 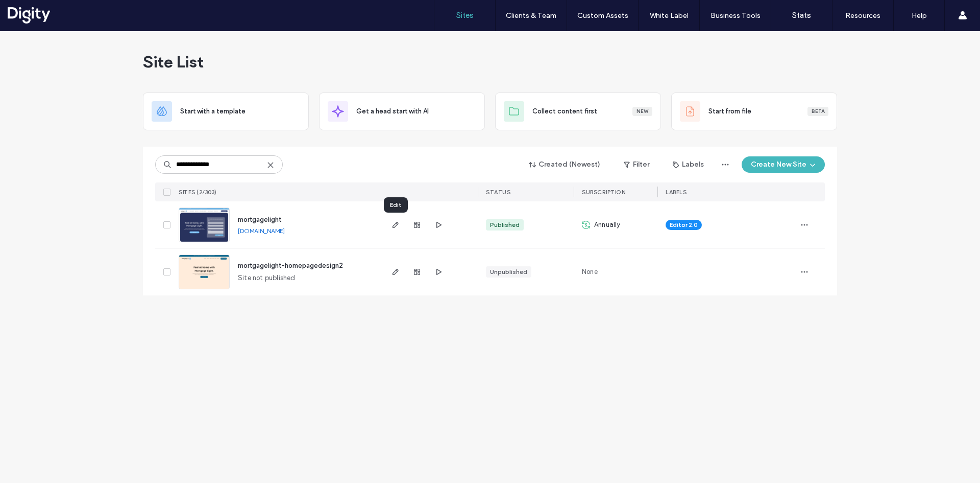 What do you see at coordinates (863, 15) in the screenshot?
I see `label: Resources` at bounding box center [863, 15].